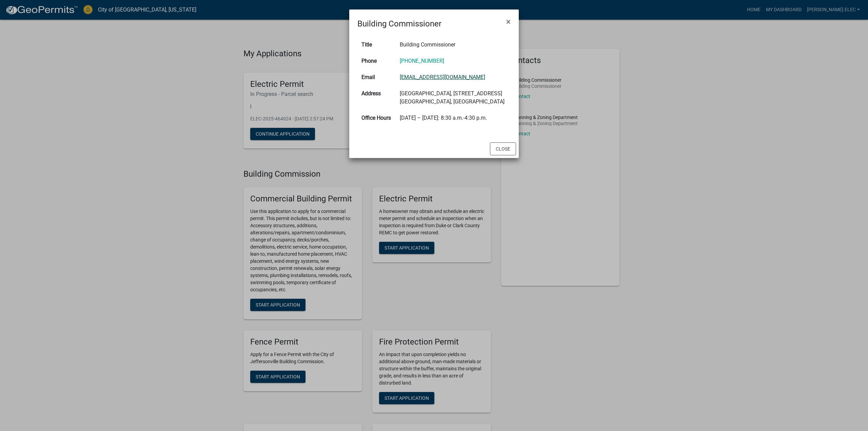 The width and height of the screenshot is (868, 431). What do you see at coordinates (376, 61) in the screenshot?
I see `th: Phone` at bounding box center [376, 61].